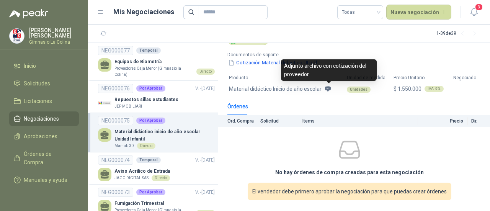 The image size is (490, 211). I want to click on th: Precio Unitario, so click(422, 78).